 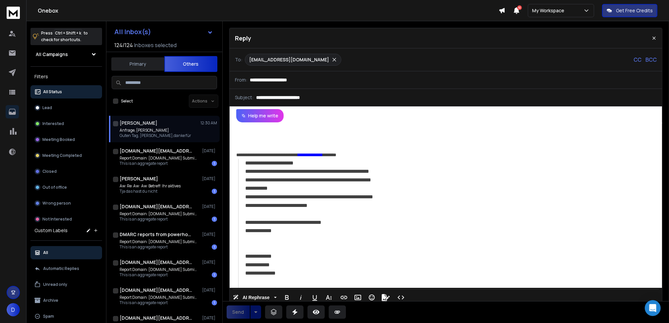 What do you see at coordinates (66, 268) in the screenshot?
I see `button: Automatic Replies` at bounding box center [66, 268].